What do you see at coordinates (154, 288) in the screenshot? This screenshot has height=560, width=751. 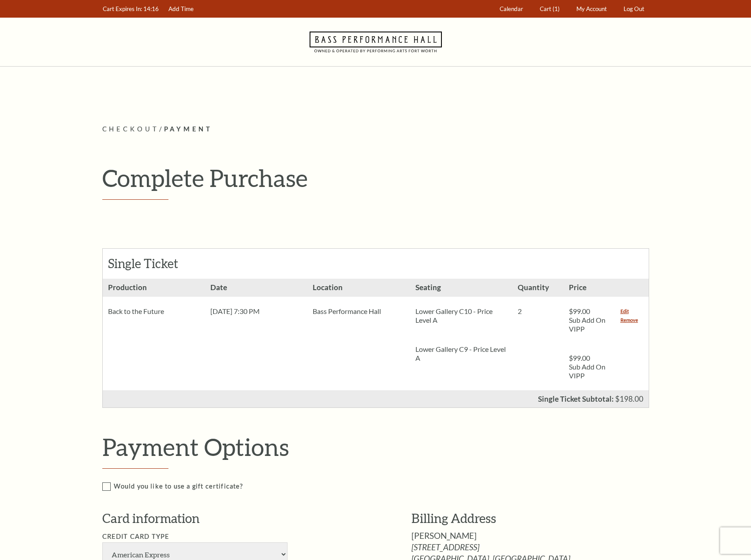 I see `h3: Production` at bounding box center [154, 288].